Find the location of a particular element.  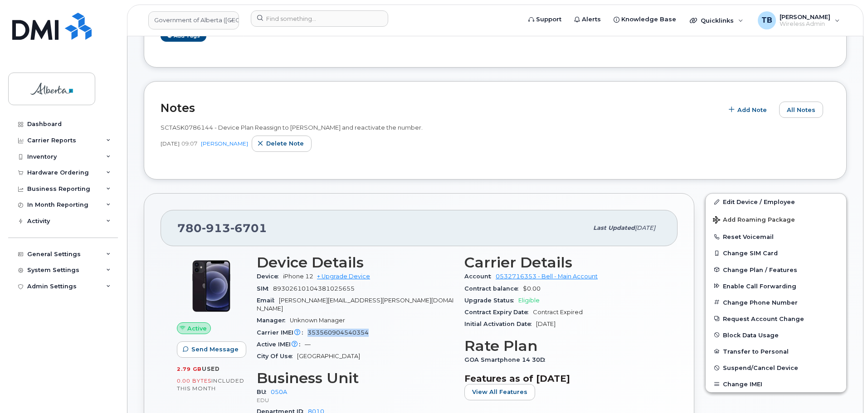

span: Contract Expiry Date is located at coordinates (498, 312).